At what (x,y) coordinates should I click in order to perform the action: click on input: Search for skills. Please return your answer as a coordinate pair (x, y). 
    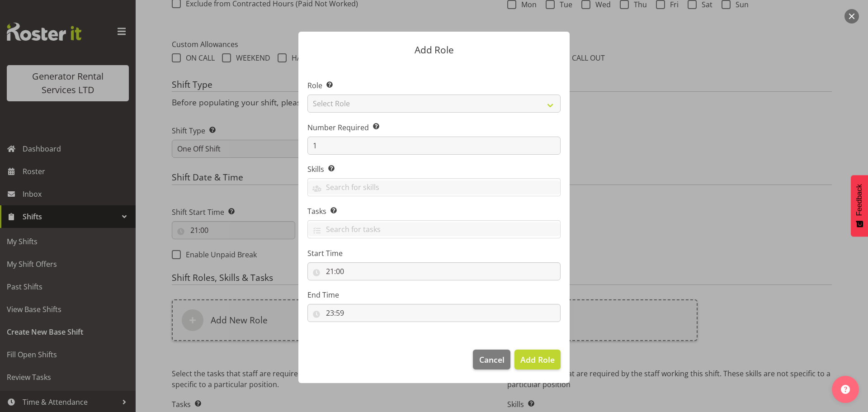
    Looking at the image, I should click on (434, 187).